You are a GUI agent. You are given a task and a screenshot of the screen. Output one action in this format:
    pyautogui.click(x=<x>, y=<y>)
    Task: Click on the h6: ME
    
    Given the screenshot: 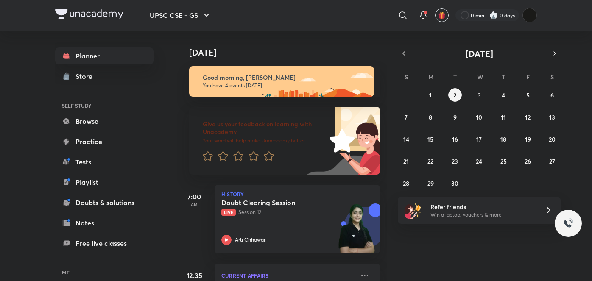 What is the action you would take?
    pyautogui.click(x=104, y=273)
    